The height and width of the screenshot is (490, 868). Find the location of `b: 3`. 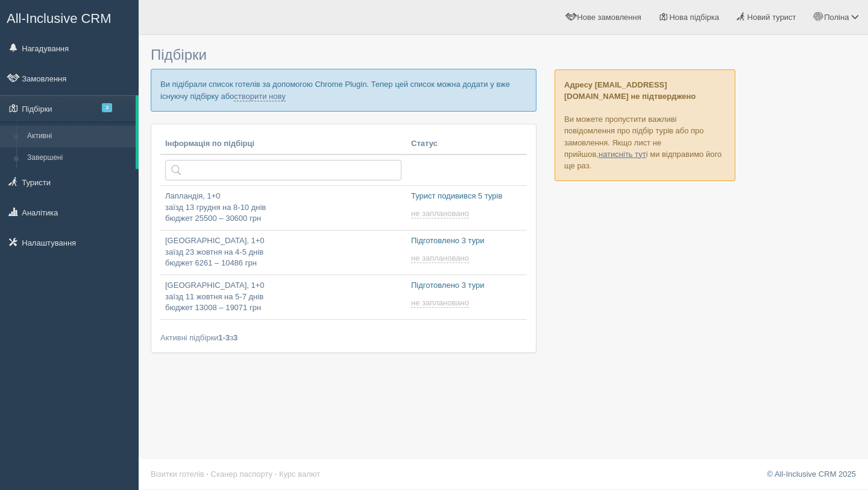

b: 3 is located at coordinates (235, 337).